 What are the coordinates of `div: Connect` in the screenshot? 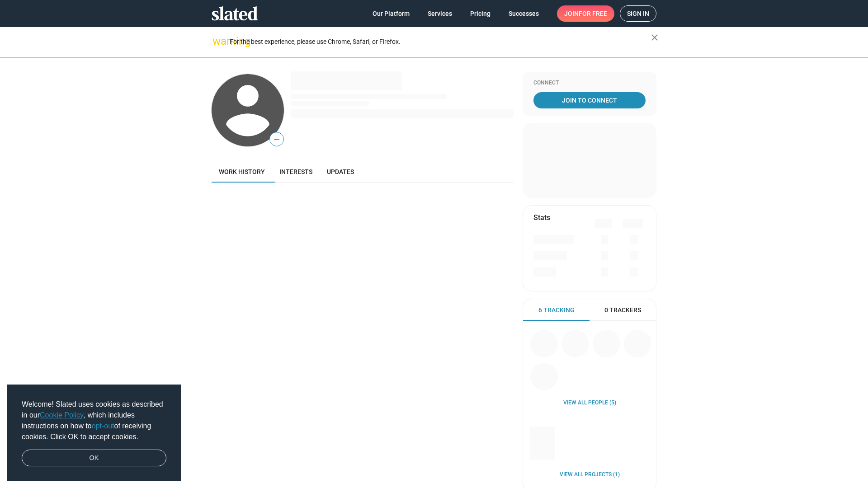 It's located at (590, 83).